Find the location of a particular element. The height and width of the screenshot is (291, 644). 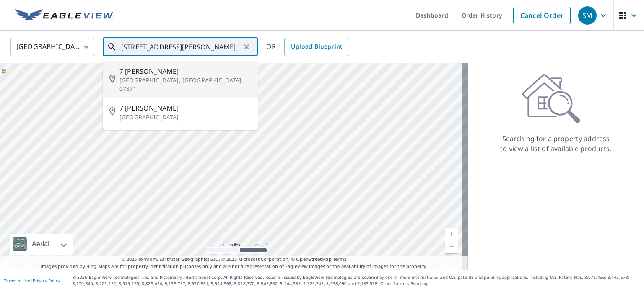

a: Terms is located at coordinates (340, 259).